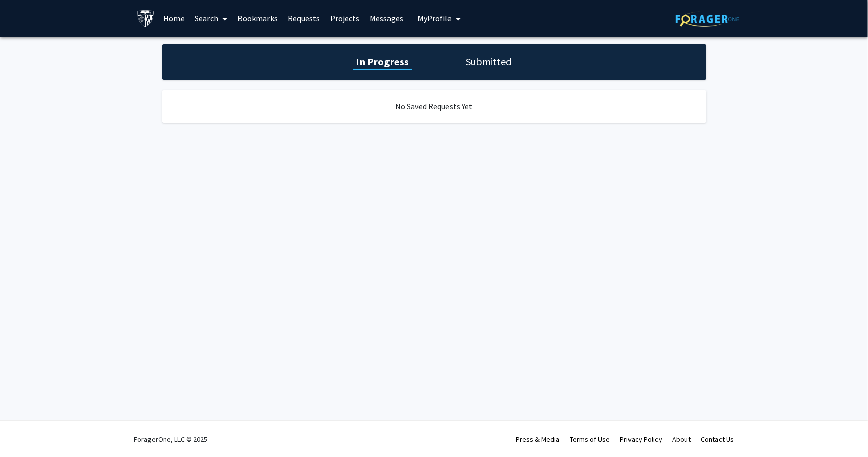 Image resolution: width=868 pixels, height=457 pixels. Describe the element at coordinates (434, 106) in the screenshot. I see `div: No Saved Requests Yet` at that location.